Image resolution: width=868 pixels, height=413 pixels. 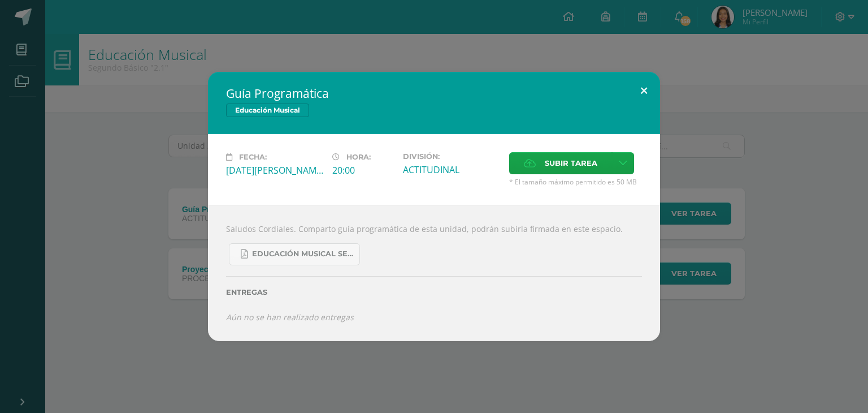 I want to click on a: Educación Musical Segundo. Básico..pdf, so click(x=294, y=254).